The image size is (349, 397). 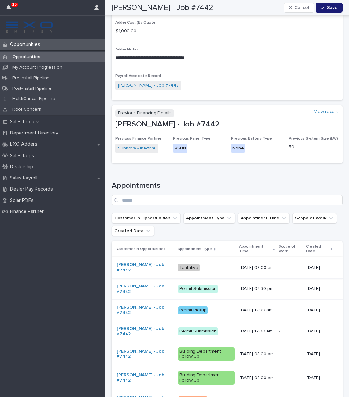 I want to click on span: Previous System Size (kW), so click(x=314, y=138).